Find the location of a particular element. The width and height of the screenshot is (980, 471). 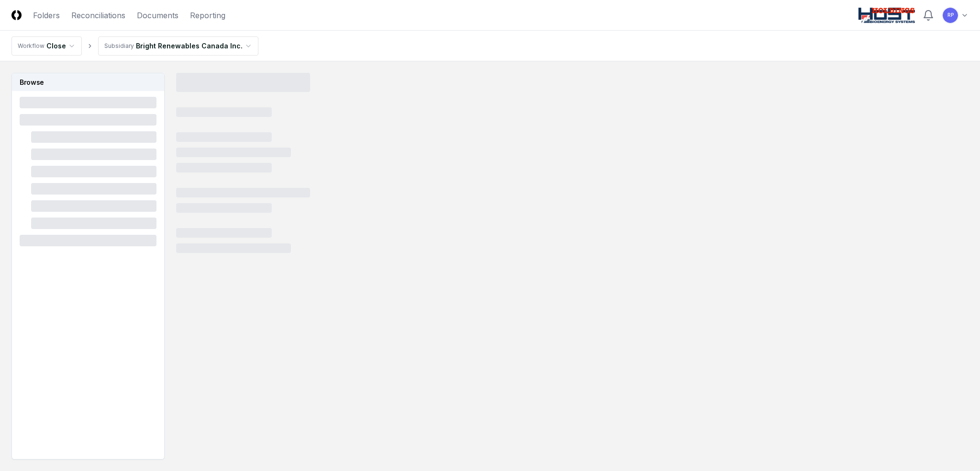

img: Host NA Holdings logo is located at coordinates (887, 16).